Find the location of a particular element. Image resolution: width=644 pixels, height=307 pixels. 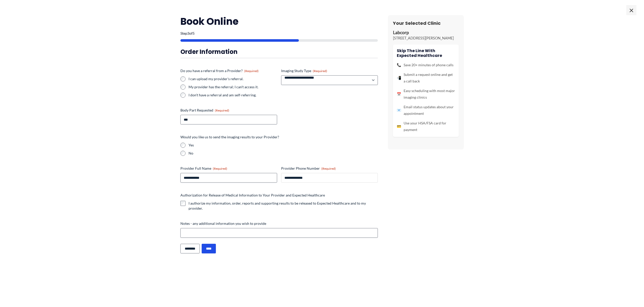

legend: Would you like us to send the imaging results to your Provider? is located at coordinates (230, 137).